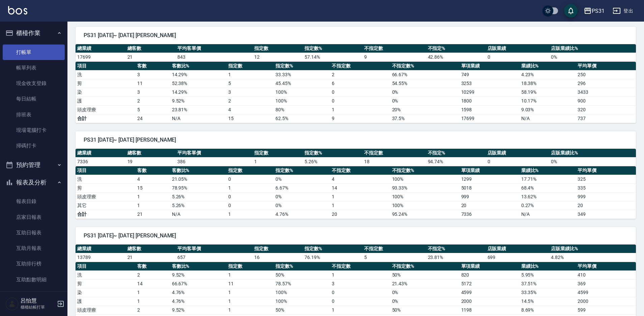  Describe the element at coordinates (548, 214) in the screenshot. I see `td: N/A` at that location.